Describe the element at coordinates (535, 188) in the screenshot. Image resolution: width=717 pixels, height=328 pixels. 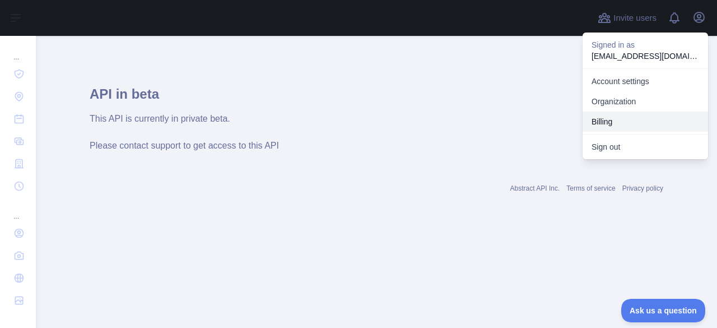
I see `a: Abstract API Inc.` at that location.